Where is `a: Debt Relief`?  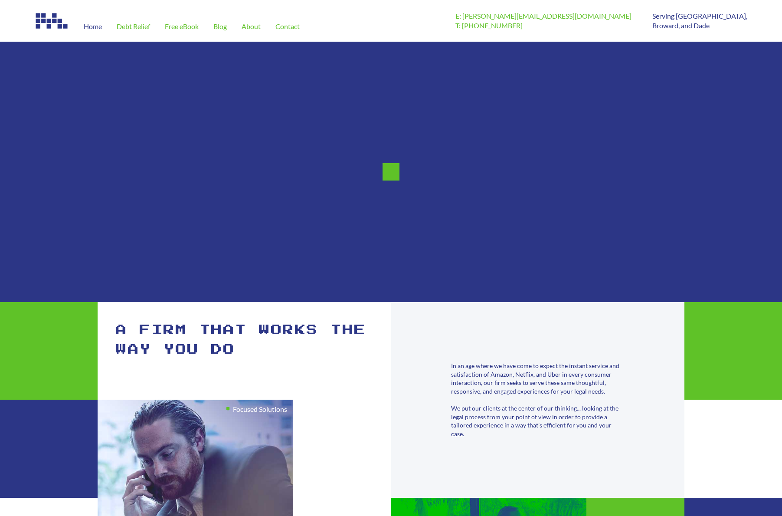 a: Debt Relief is located at coordinates (133, 26).